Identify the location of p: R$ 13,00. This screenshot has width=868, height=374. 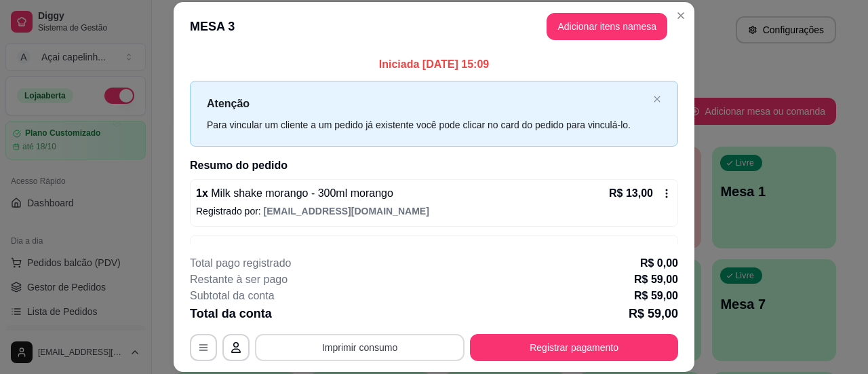
(631, 193).